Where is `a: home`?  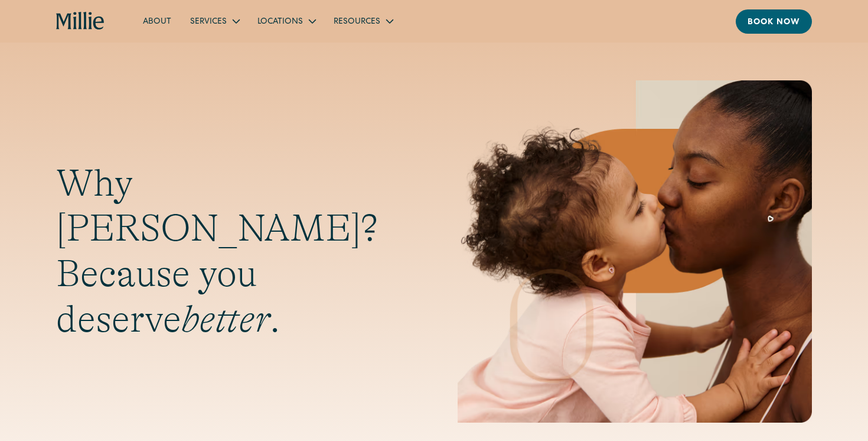
a: home is located at coordinates (80, 22).